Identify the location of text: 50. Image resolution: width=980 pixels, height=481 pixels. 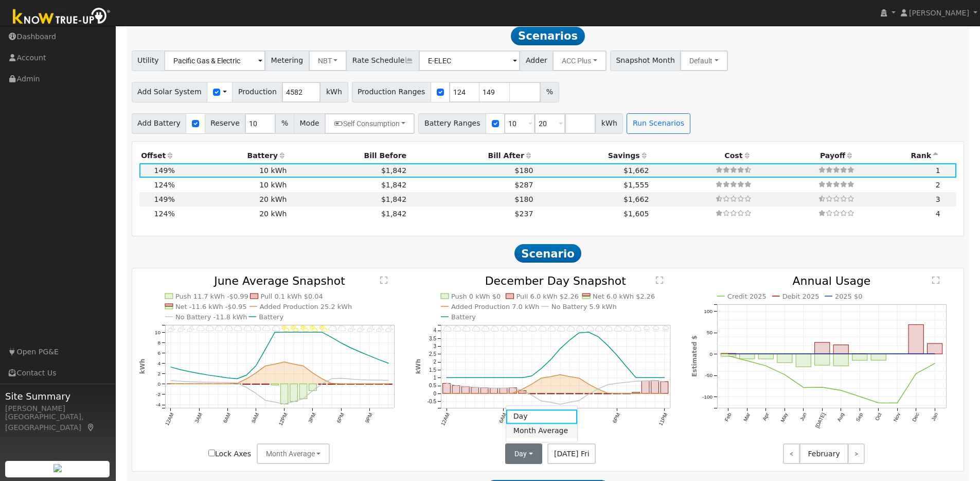
(710, 333).